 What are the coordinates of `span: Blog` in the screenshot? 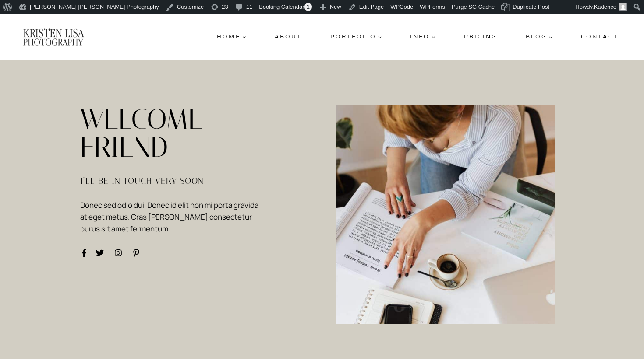 It's located at (540, 37).